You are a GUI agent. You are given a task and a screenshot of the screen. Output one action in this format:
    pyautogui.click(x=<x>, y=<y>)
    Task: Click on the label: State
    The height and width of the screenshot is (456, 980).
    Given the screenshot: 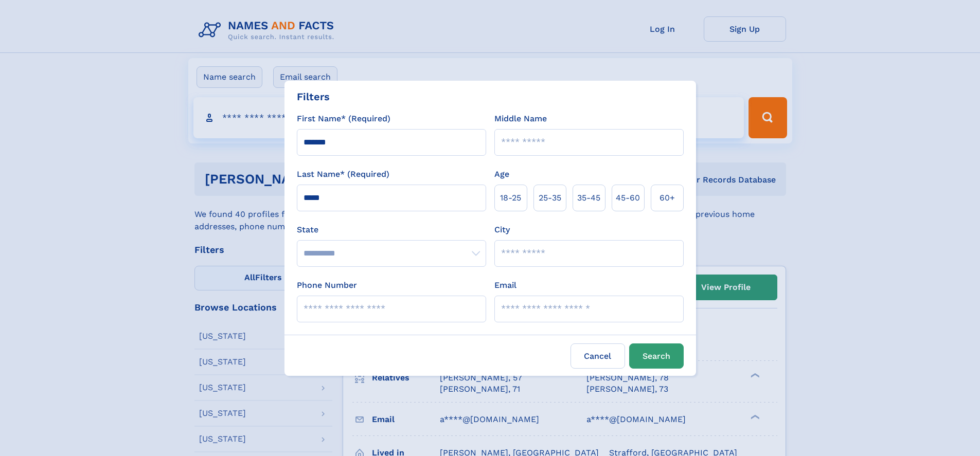 What is the action you would take?
    pyautogui.click(x=392, y=230)
    